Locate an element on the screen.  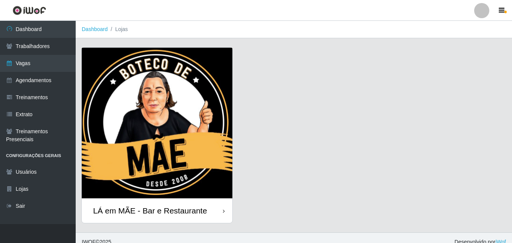
li: Lojas is located at coordinates (118, 29).